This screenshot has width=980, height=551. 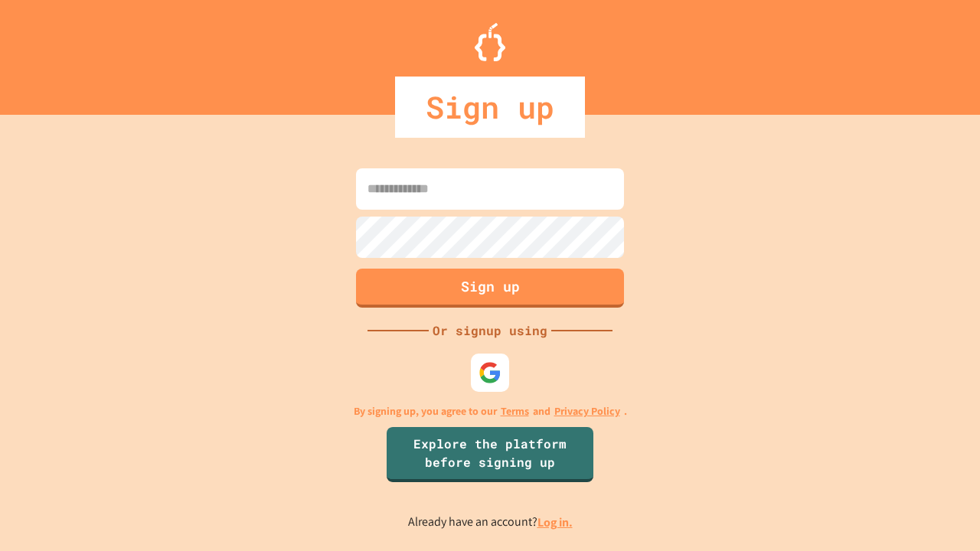 I want to click on a: Explore the platform before signing up, so click(x=490, y=455).